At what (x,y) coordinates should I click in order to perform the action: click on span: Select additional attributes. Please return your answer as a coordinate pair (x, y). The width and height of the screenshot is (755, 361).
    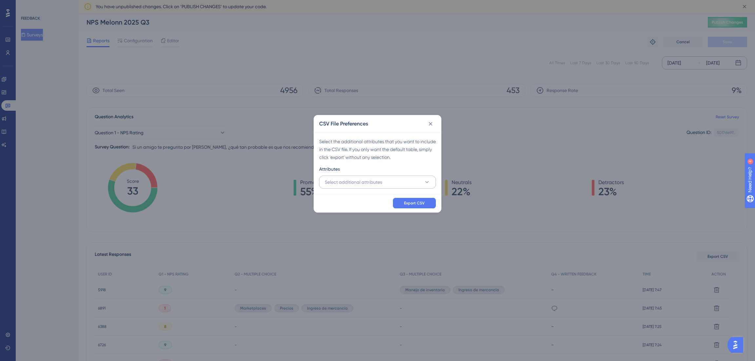
    Looking at the image, I should click on (353, 182).